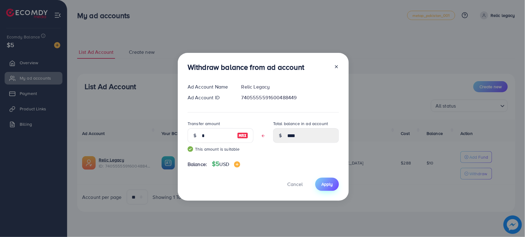  Describe the element at coordinates (246, 67) in the screenshot. I see `h3: Withdraw balance from ad account` at that location.